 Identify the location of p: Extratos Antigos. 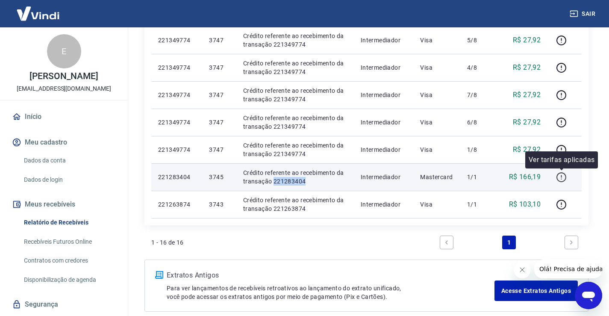
(330, 275).